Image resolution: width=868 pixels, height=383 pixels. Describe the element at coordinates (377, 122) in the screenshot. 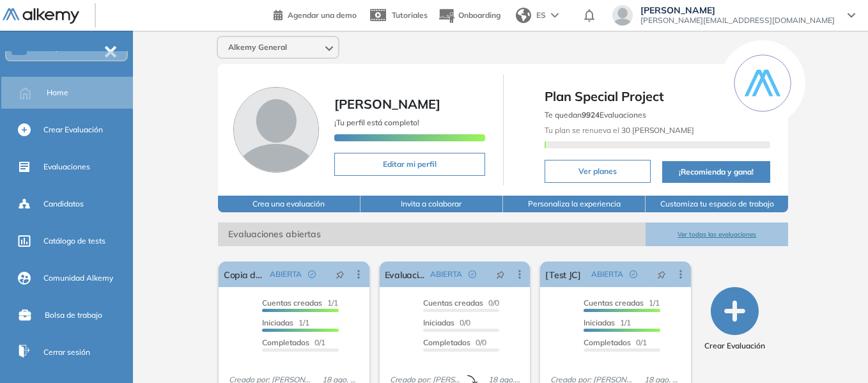

I see `span: ¡Tu perfil está completo!` at that location.